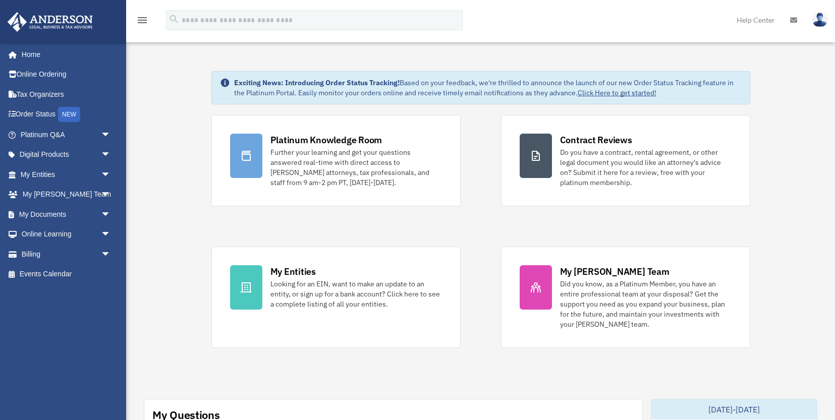  What do you see at coordinates (67, 235) in the screenshot?
I see `a: Online Learningarrow_drop_down` at bounding box center [67, 235].